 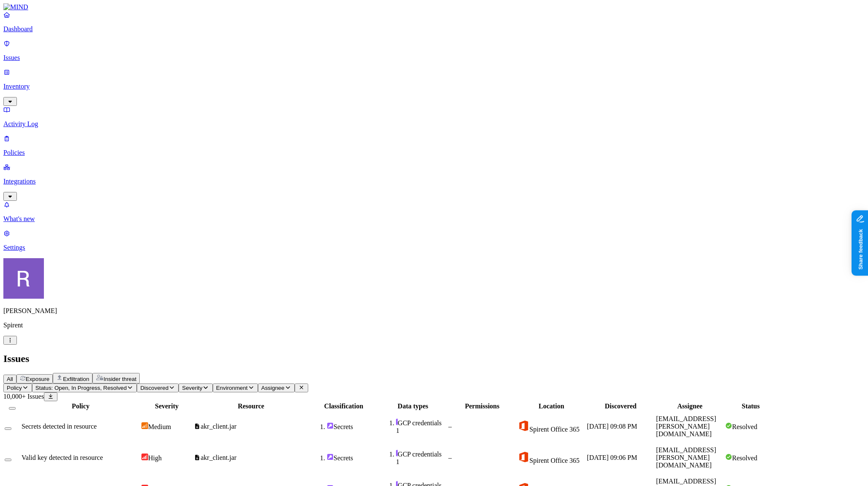 What do you see at coordinates (434, 359) in the screenshot?
I see `h2: Issues` at bounding box center [434, 359].